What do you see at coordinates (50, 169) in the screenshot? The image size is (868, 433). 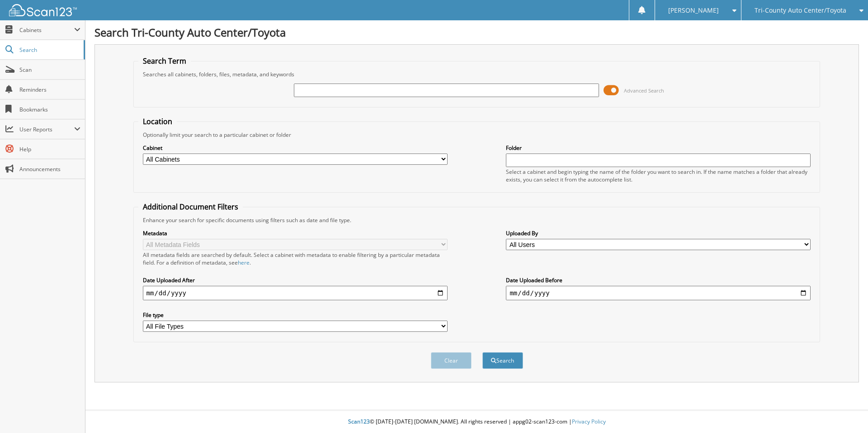 I see `span: Announcements` at bounding box center [50, 169].